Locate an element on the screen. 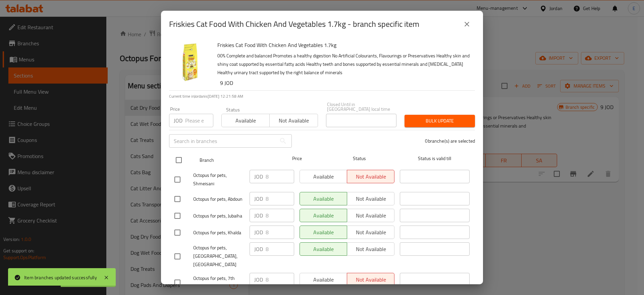 This screenshot has width=644, height=295. button: Bulk update is located at coordinates (440, 121).